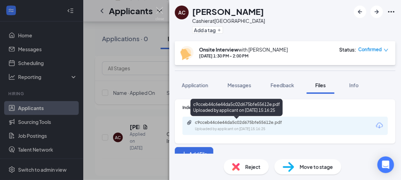  What do you see at coordinates (240, 85) in the screenshot?
I see `span: Messages` at bounding box center [240, 85].